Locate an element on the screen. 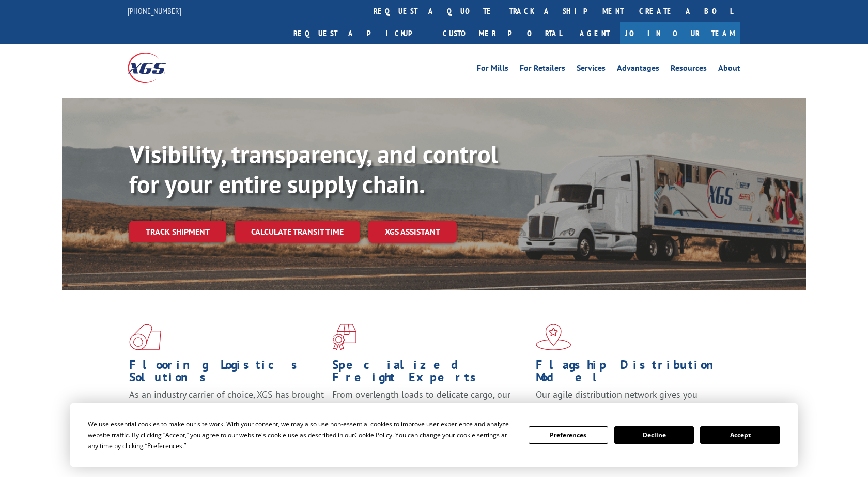  a: Request a pickup is located at coordinates (360, 33).